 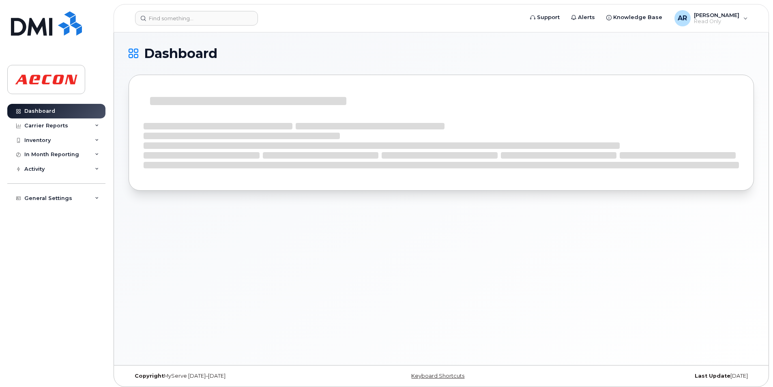 What do you see at coordinates (438, 376) in the screenshot?
I see `a: Keyboard Shortcuts` at bounding box center [438, 376].